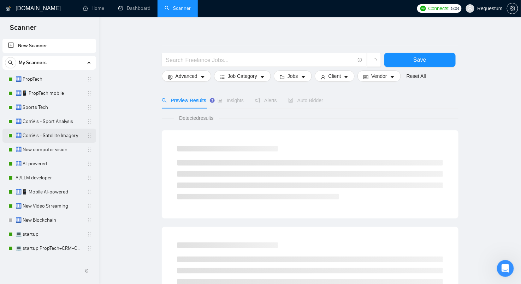 This screenshot has height=284, width=521. I want to click on span: Advanced, so click(186, 76).